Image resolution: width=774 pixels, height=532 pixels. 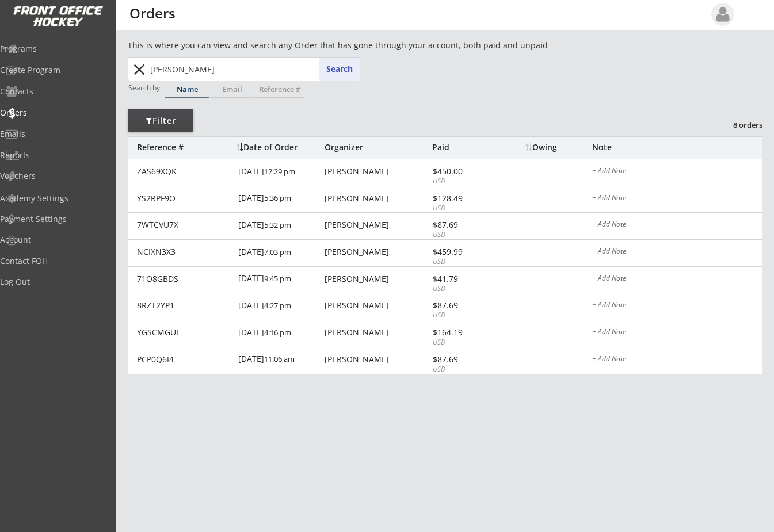 What do you see at coordinates (463, 198) in the screenshot?
I see `div: $128.49` at bounding box center [463, 198].